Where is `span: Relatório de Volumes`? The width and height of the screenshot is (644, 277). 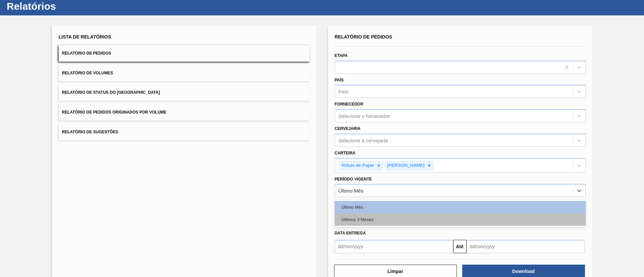 span: Relatório de Volumes is located at coordinates (87, 73).